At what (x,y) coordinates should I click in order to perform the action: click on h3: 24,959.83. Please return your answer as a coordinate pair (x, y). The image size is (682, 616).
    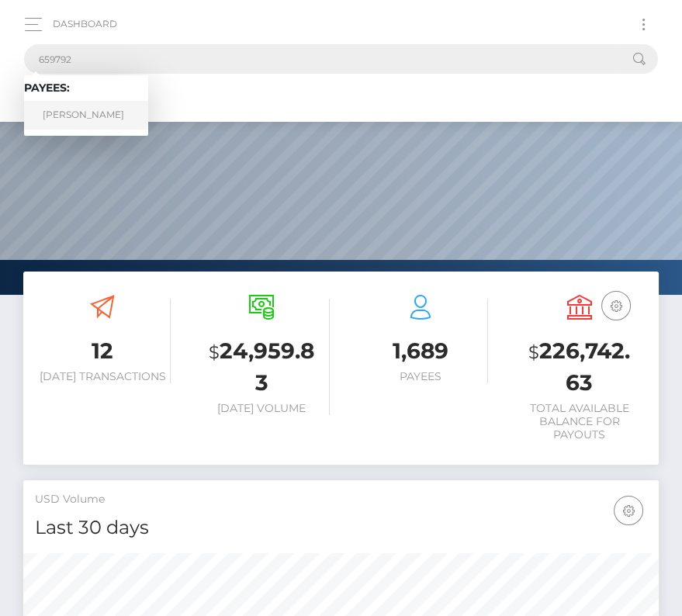
    Looking at the image, I should click on (262, 367).